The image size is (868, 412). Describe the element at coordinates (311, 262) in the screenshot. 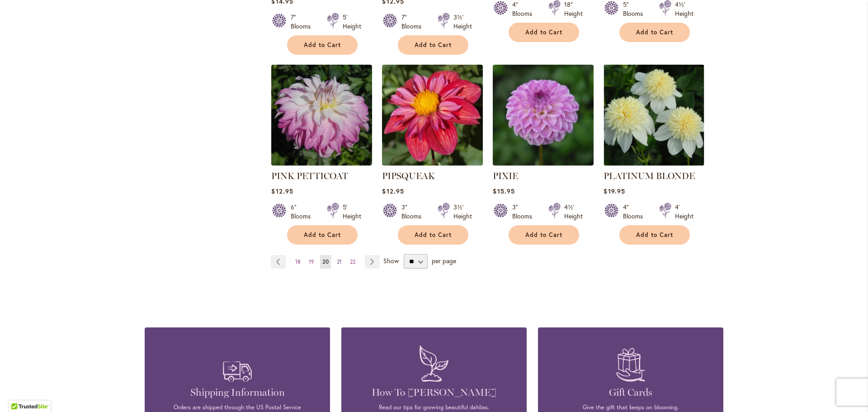

I see `span: 19` at that location.